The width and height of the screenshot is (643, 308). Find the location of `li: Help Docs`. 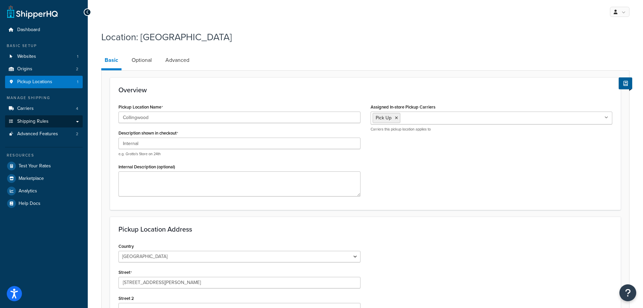

li: Help Docs is located at coordinates (44, 203).